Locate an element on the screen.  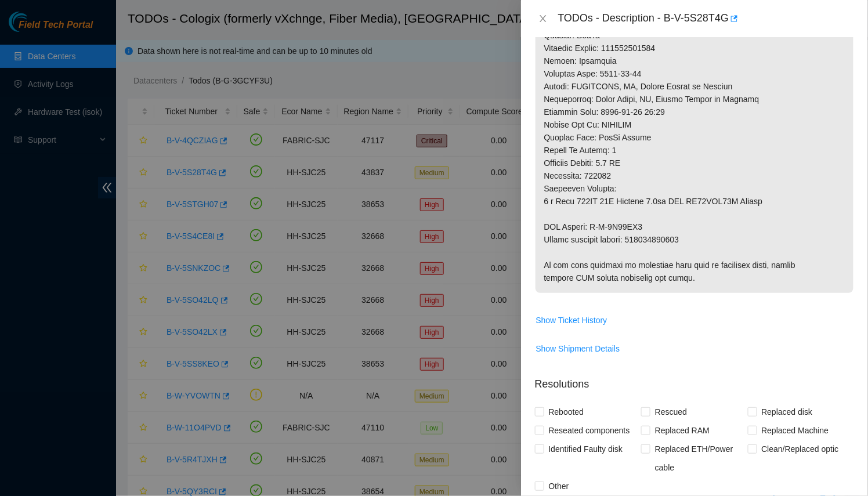
span: Replaced ETH/Power cable is located at coordinates (698, 458).